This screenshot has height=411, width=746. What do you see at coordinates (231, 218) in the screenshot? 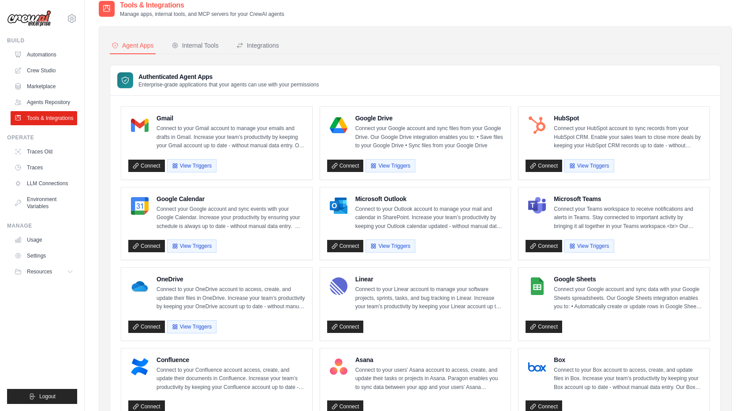
I see `p: Connect your Google account and sync events with your Google Calendar. Increase your productivity...` at bounding box center [231, 218].